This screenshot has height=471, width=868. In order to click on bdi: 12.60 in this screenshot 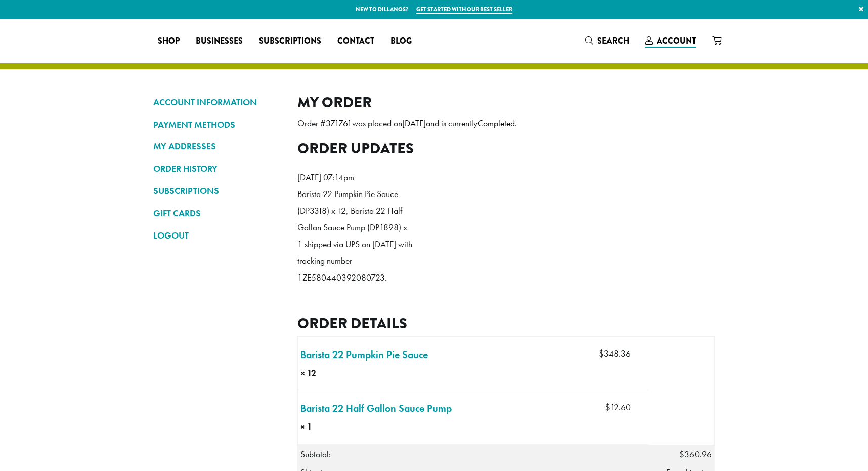, I will do `click(618, 407)`.